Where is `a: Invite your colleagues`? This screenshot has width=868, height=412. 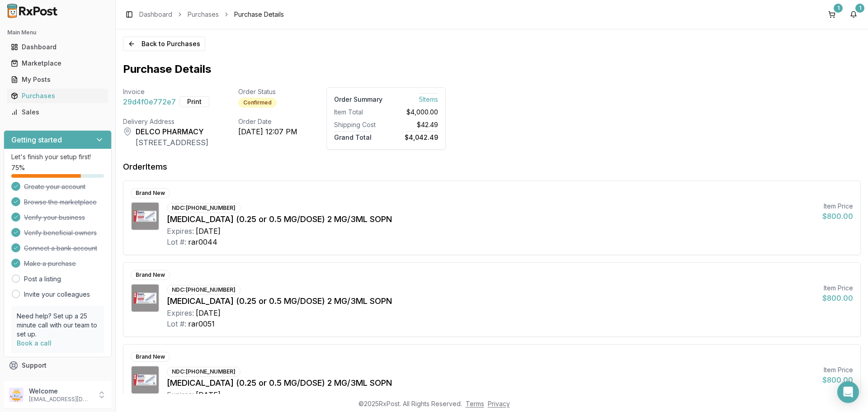
a: Invite your colleagues is located at coordinates (57, 295).